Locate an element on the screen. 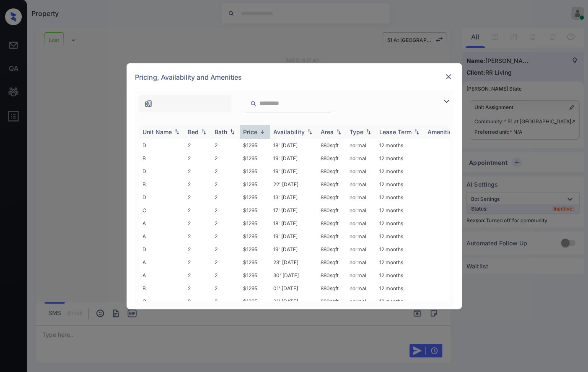 The height and width of the screenshot is (372, 588). div: Price is located at coordinates (250, 131).